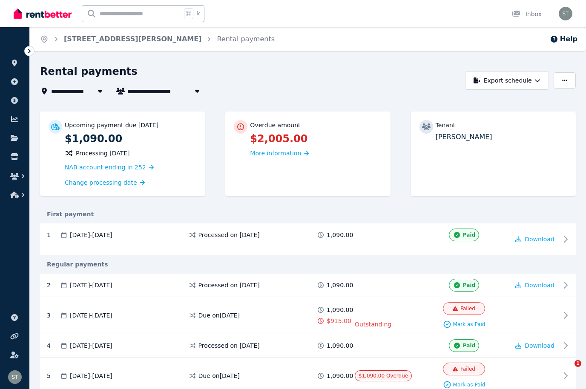 This screenshot has width=586, height=389. What do you see at coordinates (130, 139) in the screenshot?
I see `p: $1,090.00` at bounding box center [130, 139].